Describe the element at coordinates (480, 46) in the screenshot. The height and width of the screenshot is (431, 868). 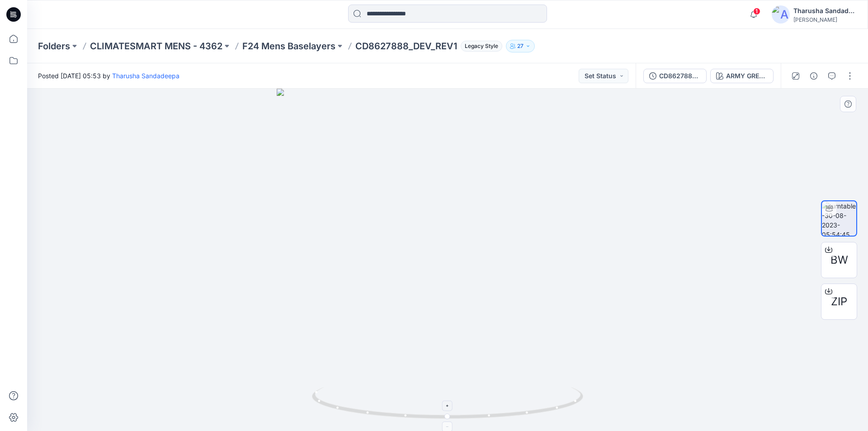
I see `button: Legacy Style` at that location.